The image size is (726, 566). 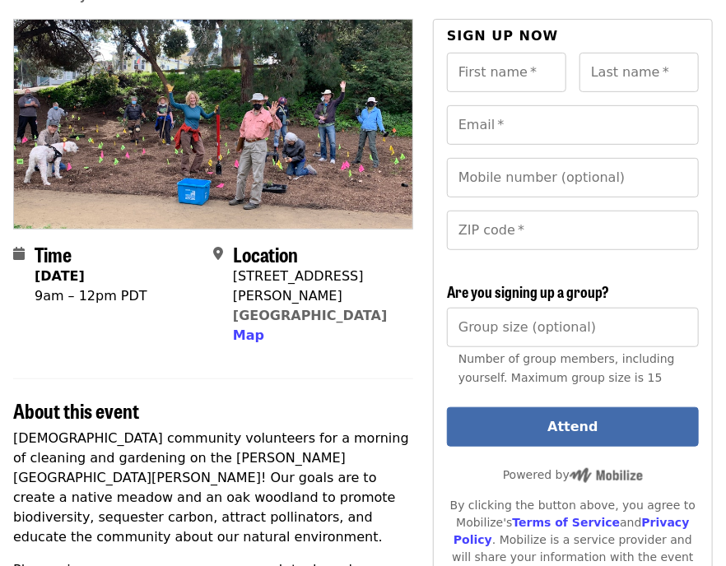 What do you see at coordinates (265, 253) in the screenshot?
I see `span: Location` at bounding box center [265, 253].